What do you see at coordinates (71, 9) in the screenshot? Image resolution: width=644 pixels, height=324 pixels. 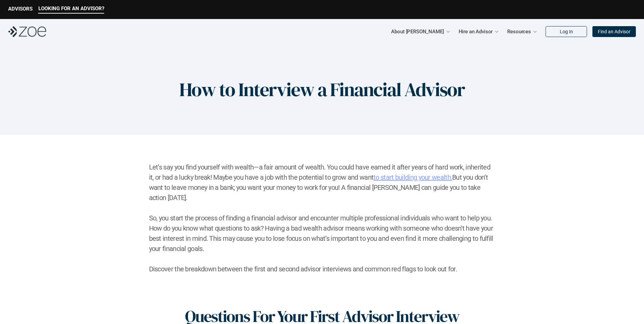 I see `p: LOOKING FOR AN ADVISOR?` at bounding box center [71, 9].